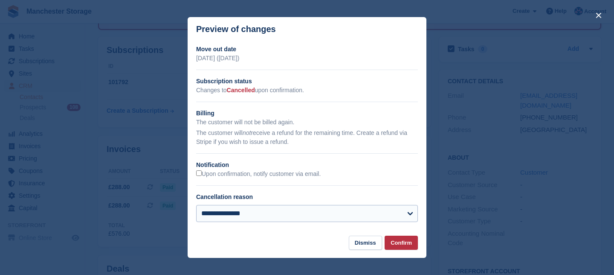 The image size is (614, 275). What do you see at coordinates (199, 173) in the screenshot?
I see `input: Upon confirmation, notify customer via email.` at bounding box center [199, 173].